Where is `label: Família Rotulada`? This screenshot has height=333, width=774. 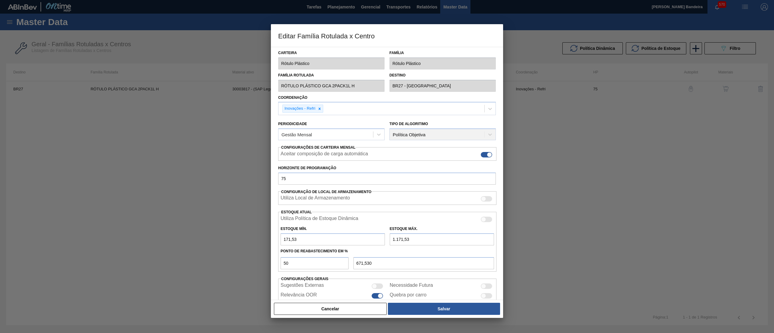 label: Família Rotulada is located at coordinates (331, 75).